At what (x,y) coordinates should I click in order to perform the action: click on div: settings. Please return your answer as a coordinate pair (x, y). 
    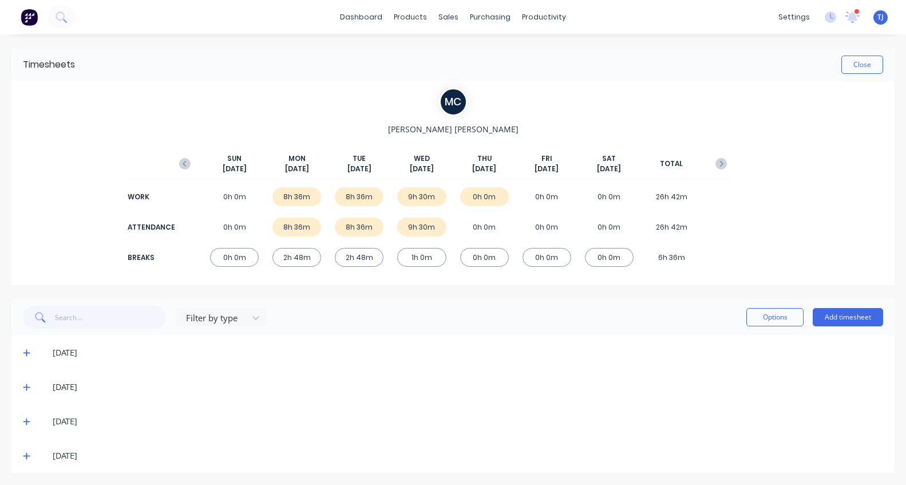
    Looking at the image, I should click on (794, 17).